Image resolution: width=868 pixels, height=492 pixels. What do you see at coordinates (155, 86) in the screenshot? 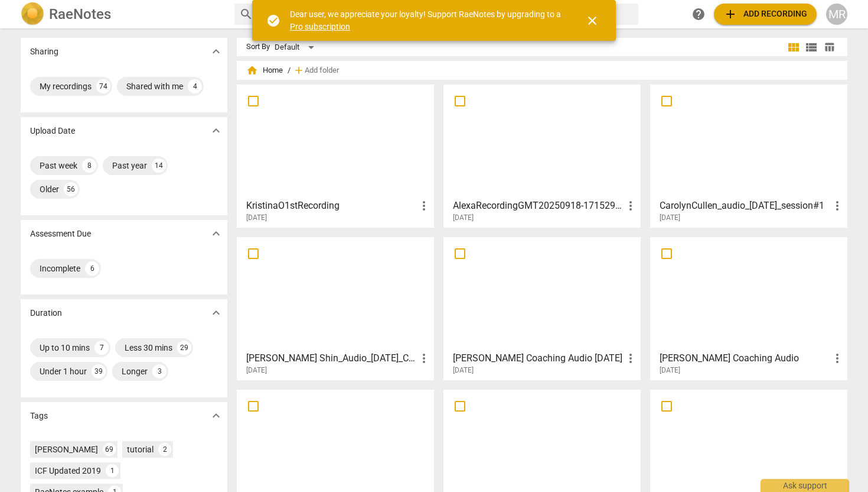
I see `div: Shared with me` at bounding box center [155, 86].